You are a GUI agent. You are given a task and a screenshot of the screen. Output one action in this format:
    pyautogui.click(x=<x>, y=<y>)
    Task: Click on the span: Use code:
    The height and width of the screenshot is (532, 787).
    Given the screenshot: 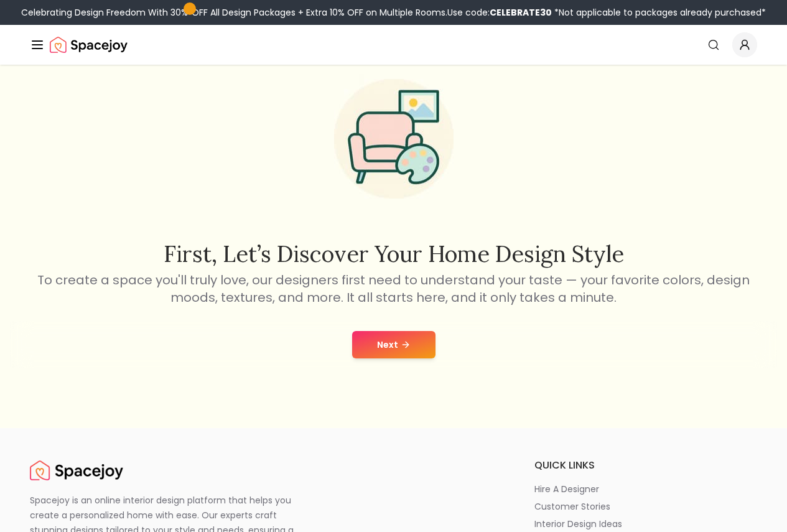 What is the action you would take?
    pyautogui.click(x=500, y=13)
    